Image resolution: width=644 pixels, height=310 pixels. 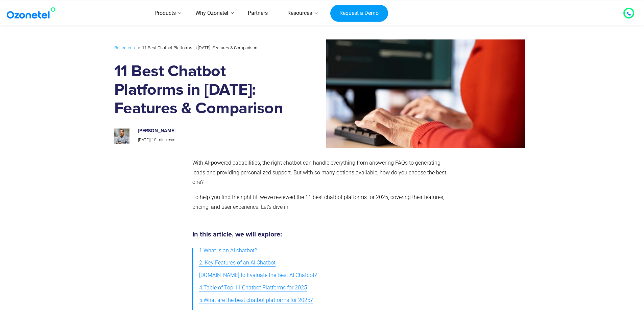 I want to click on a: 2. Key Features of an AI Chatbot, so click(x=237, y=263).